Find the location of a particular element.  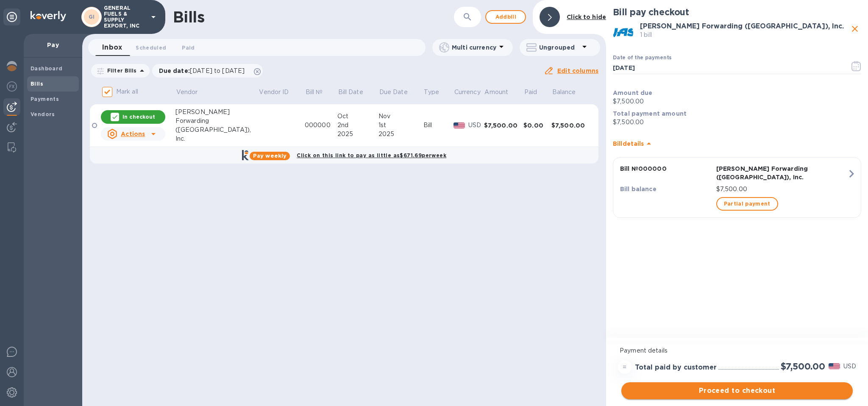

b: Payments is located at coordinates (44, 99).